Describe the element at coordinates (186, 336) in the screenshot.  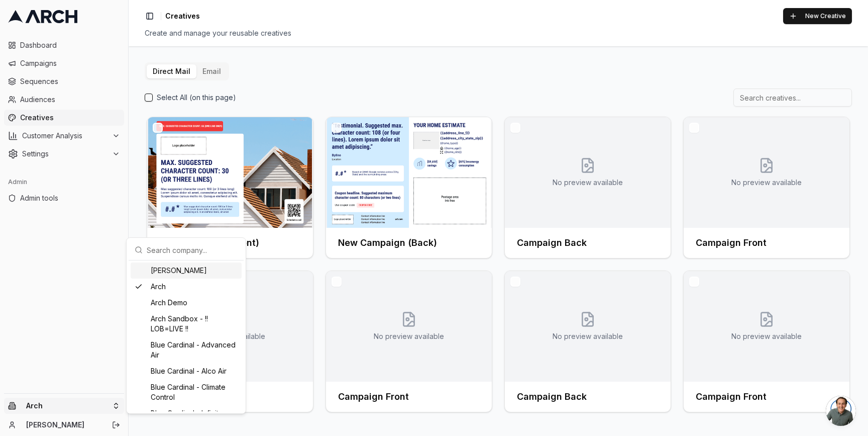
I see `div: Suggestions` at that location.